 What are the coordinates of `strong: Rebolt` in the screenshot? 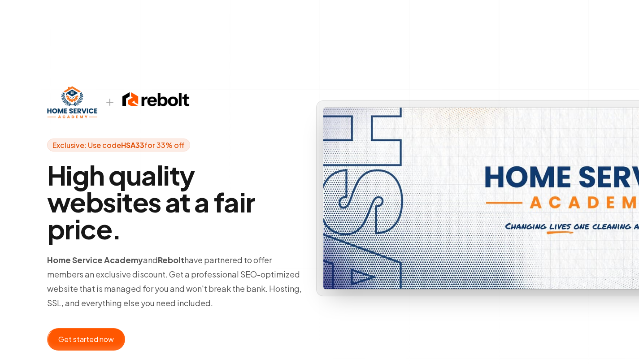 It's located at (171, 260).